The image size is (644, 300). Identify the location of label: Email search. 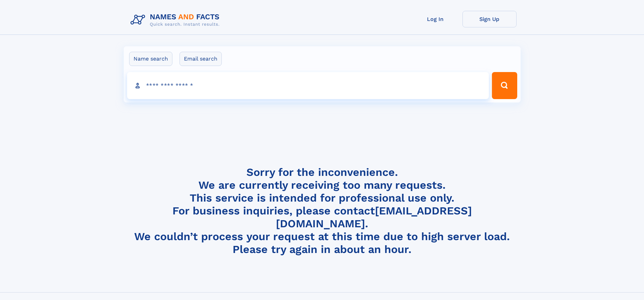
(200, 59).